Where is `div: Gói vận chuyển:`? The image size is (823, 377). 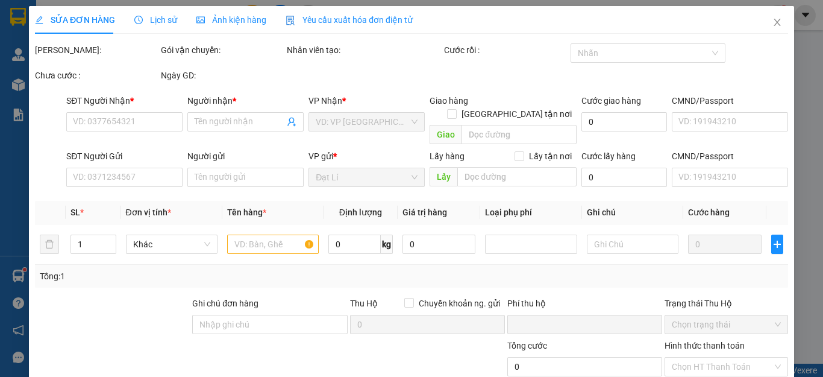 div: Gói vận chuyển: is located at coordinates (222, 50).